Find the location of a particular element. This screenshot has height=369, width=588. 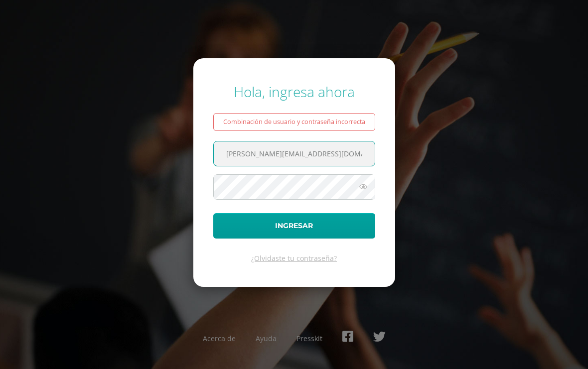

button: Ingresar is located at coordinates (294, 226).